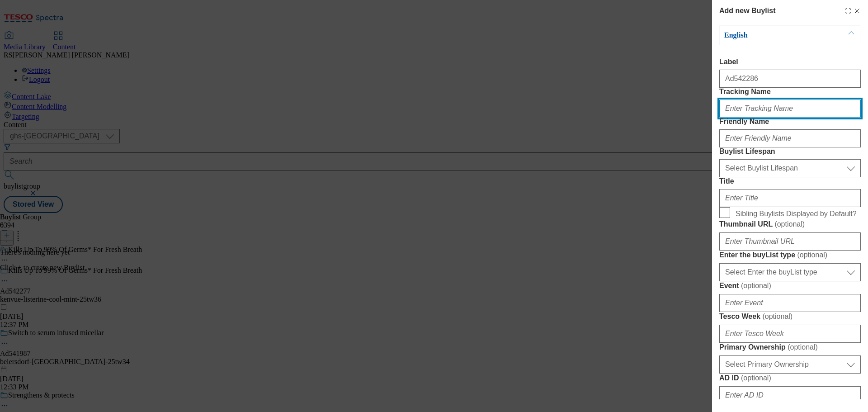  Describe the element at coordinates (790, 334) in the screenshot. I see `input: Enter Tesco Week` at that location.